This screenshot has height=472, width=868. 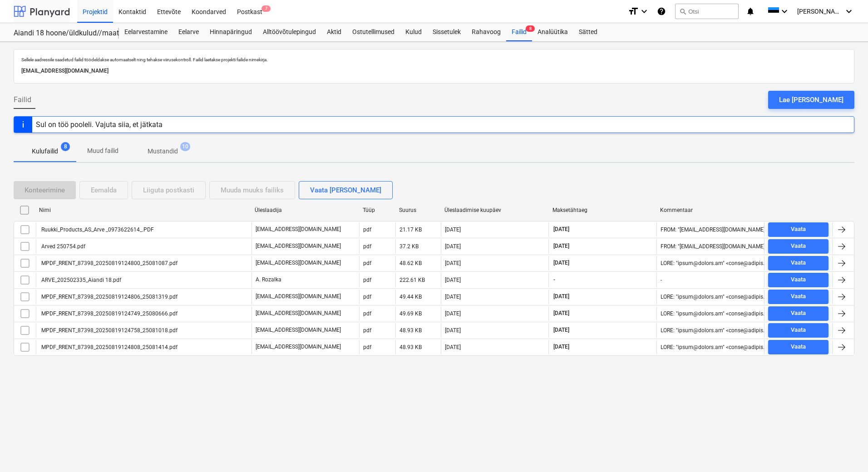 What do you see at coordinates (414, 33) in the screenshot?
I see `a: Kulud` at bounding box center [414, 33].